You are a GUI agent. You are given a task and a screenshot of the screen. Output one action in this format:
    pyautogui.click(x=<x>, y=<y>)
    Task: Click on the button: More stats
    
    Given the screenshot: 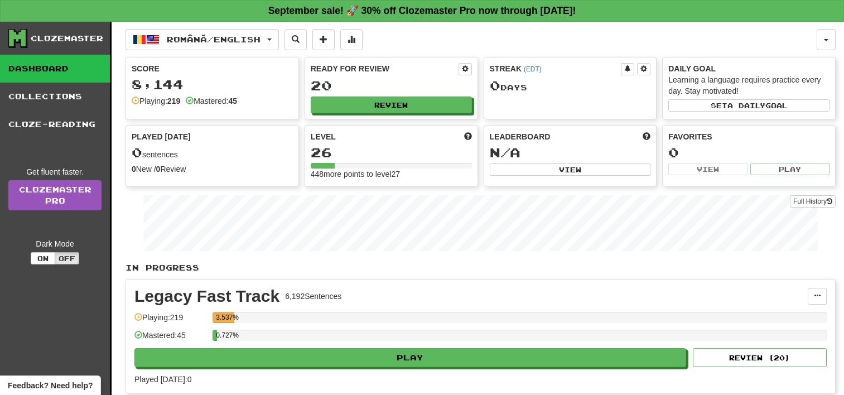 What is the action you would take?
    pyautogui.click(x=351, y=40)
    